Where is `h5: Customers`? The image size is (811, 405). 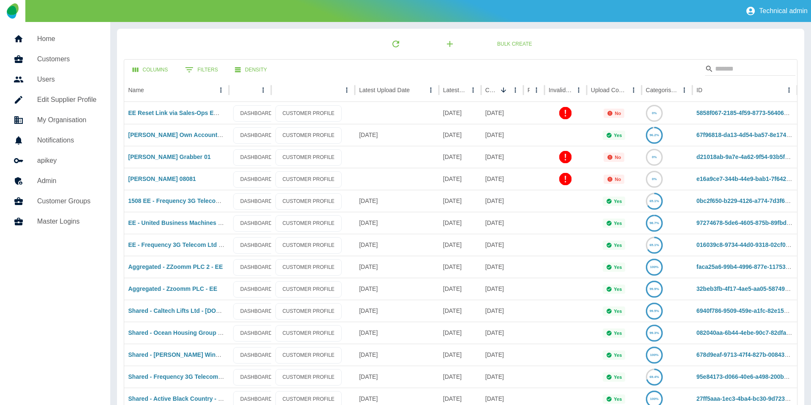
h5: Customers is located at coordinates (67, 59).